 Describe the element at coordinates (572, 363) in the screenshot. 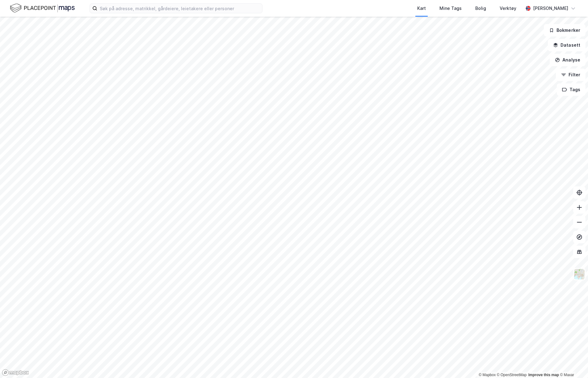

I see `div: Chat Widget` at that location.